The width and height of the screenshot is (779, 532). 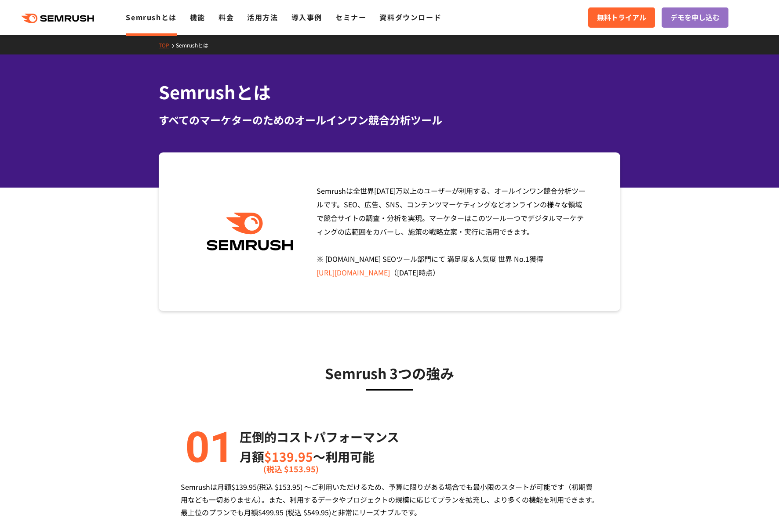 I want to click on span: (税込 $153.95), so click(x=291, y=469).